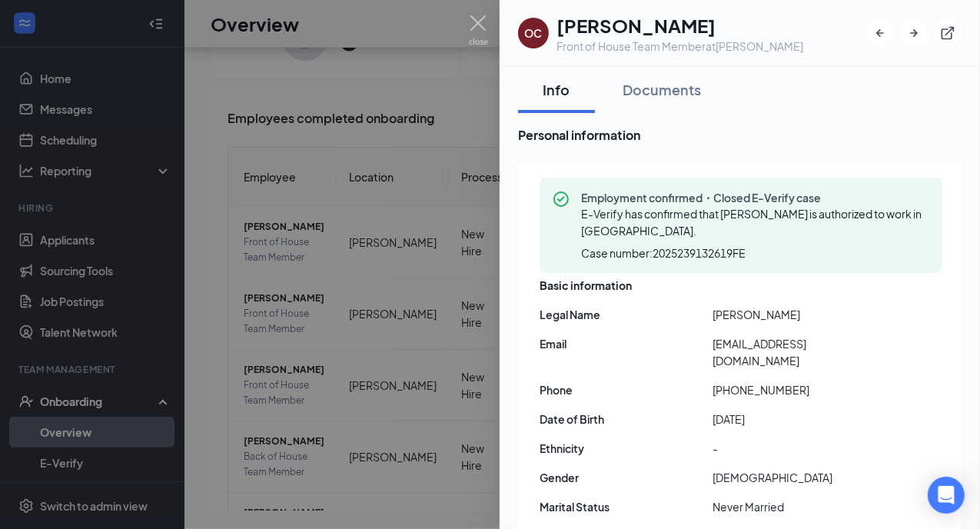  Describe the element at coordinates (880, 33) in the screenshot. I see `svg: ArrowLeftNew` at that location.